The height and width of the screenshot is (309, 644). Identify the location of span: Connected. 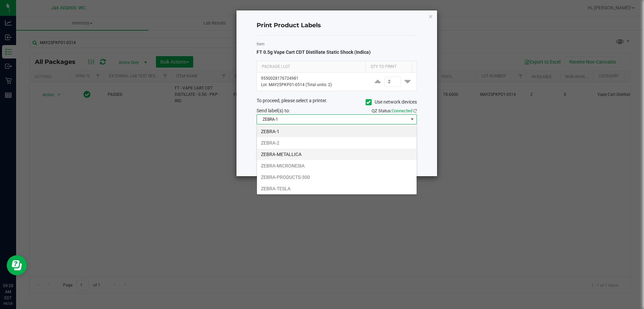
(402, 110).